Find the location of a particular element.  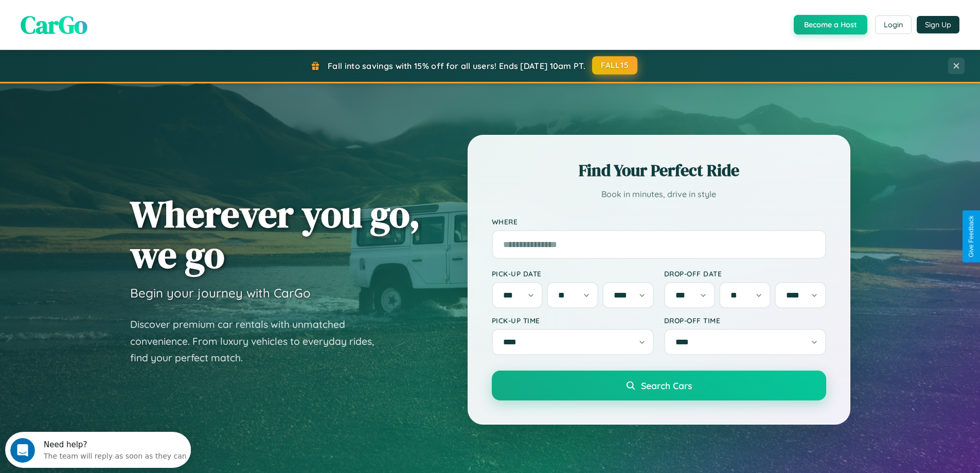

h2: Find Your Perfect Ride is located at coordinates (659, 170).